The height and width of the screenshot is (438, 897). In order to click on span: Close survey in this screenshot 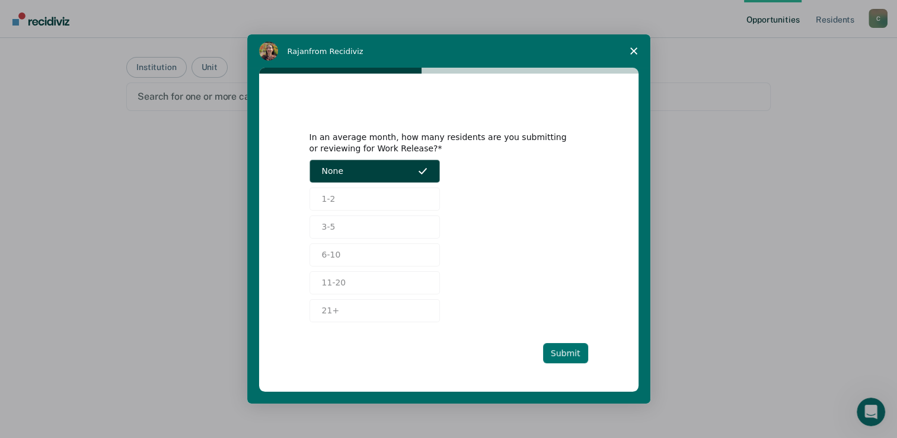, I will do `click(634, 51)`.